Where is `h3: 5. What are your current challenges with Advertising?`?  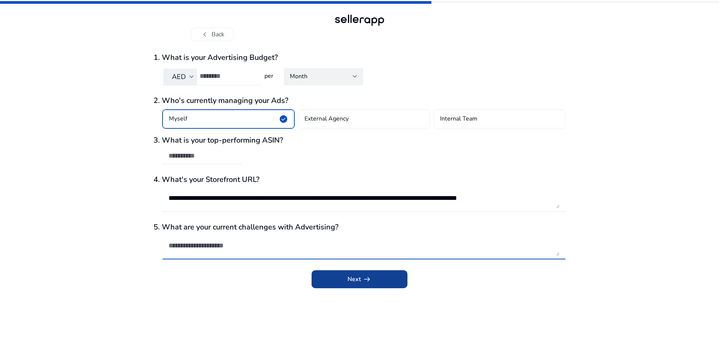 h3: 5. What are your current challenges with Advertising? is located at coordinates (360, 227).